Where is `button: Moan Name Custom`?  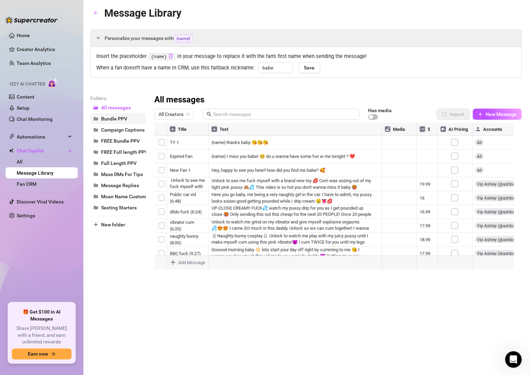 button: Moan Name Custom is located at coordinates (118, 197).